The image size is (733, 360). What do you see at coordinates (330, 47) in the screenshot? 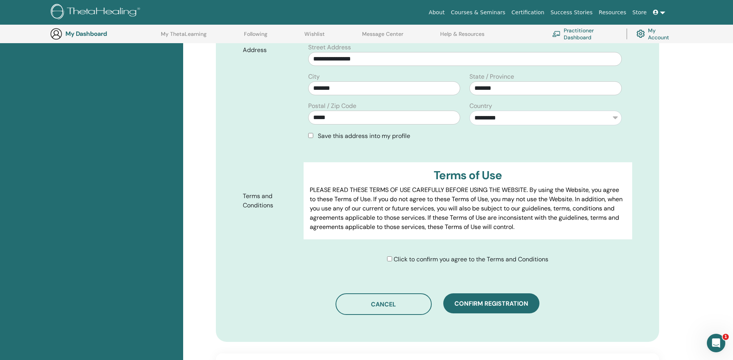
I see `label: Street Address` at bounding box center [330, 47].